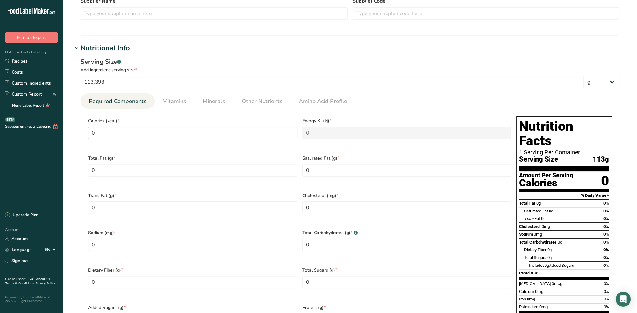 The image size is (637, 313). I want to click on span: Serving Size, so click(539, 159).